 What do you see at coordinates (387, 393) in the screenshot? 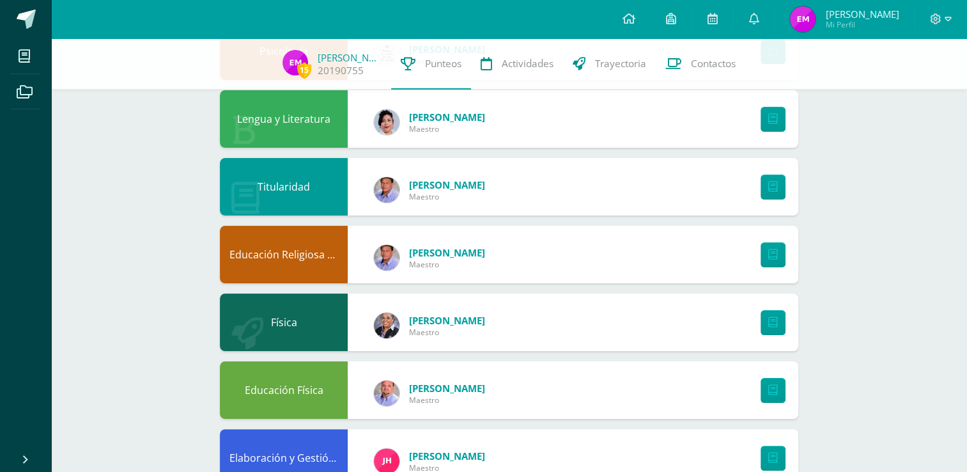
I see `img: 6c58b5a751619099581147680274b29f.png` at bounding box center [387, 393].